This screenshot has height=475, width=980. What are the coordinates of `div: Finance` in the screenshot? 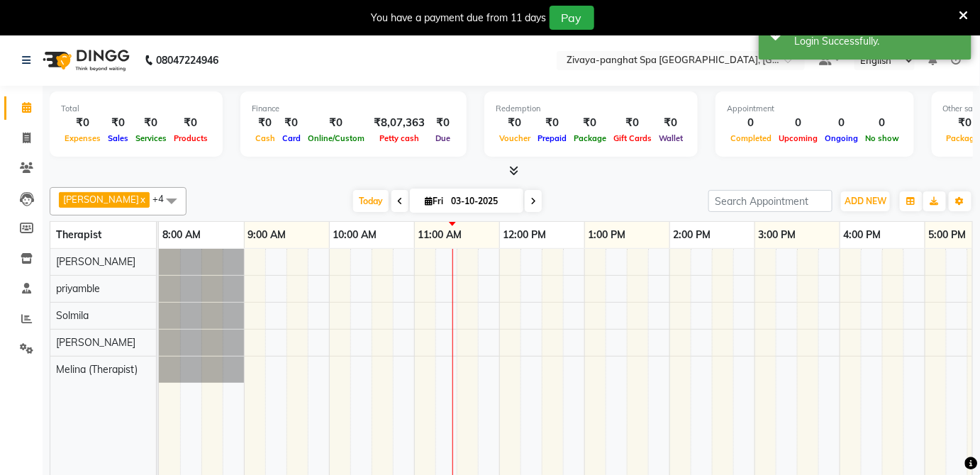 It's located at (353, 109).